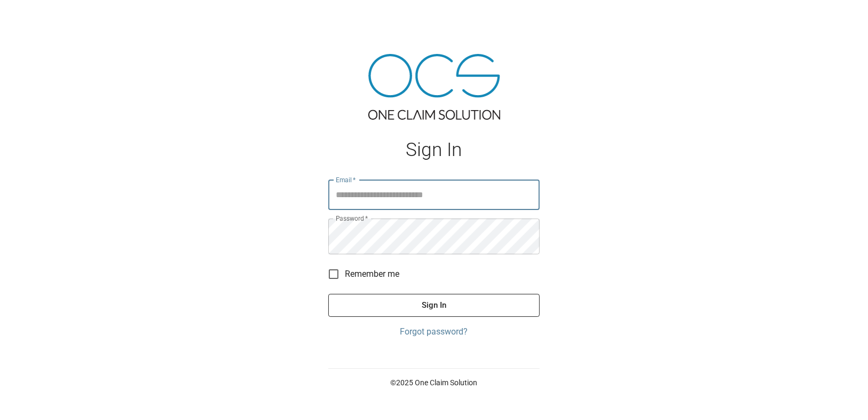 This screenshot has width=868, height=420. What do you see at coordinates (34, 17) in the screenshot?
I see `img: ocs-logo-white-transparent.png` at bounding box center [34, 17].